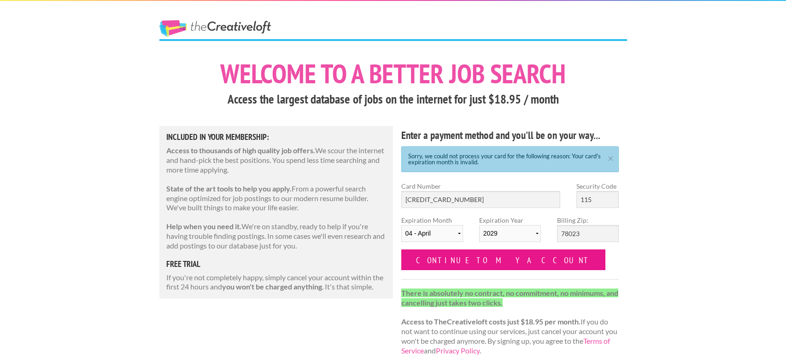 Image resolution: width=786 pixels, height=364 pixels. What do you see at coordinates (503, 260) in the screenshot?
I see `input: Continue to my account` at bounding box center [503, 260].